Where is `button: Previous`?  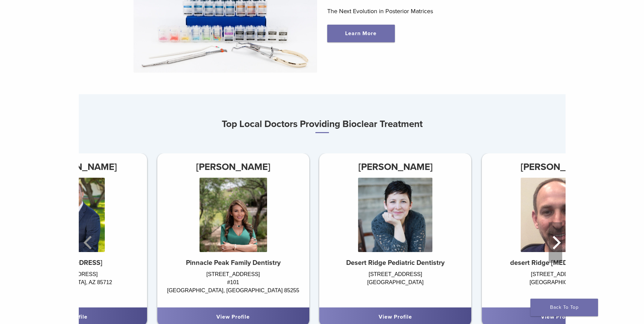
button: Previous is located at coordinates (89, 243).